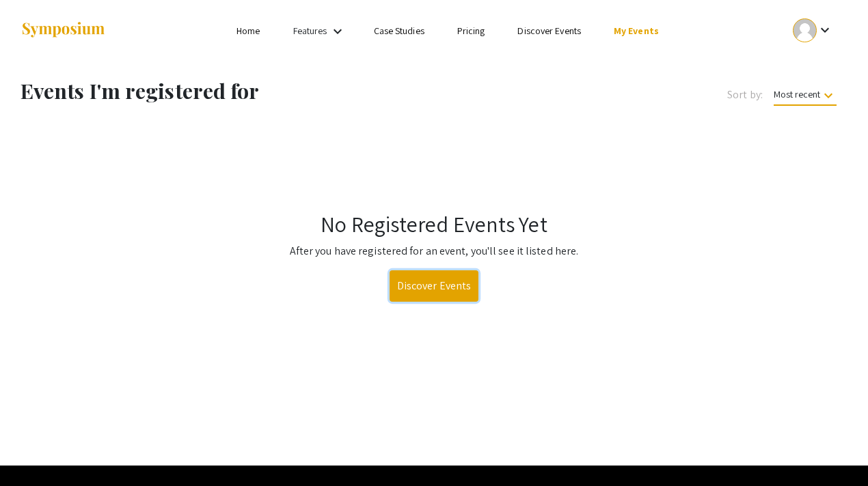  What do you see at coordinates (399, 31) in the screenshot?
I see `a: Case Studies` at bounding box center [399, 31].